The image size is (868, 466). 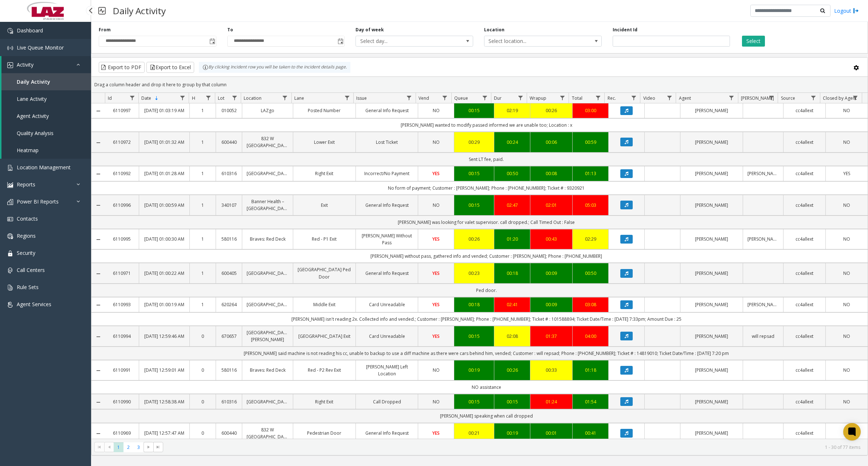 What do you see at coordinates (122, 142) in the screenshot?
I see `a: 6110972` at bounding box center [122, 142].